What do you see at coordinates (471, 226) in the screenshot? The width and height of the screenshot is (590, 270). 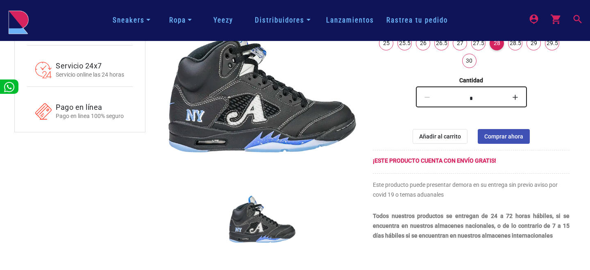 I see `h6: Todos nuestros productos se entregan de 24 a 72 horas hábiles, si se encuentra en nuestros almace...` at bounding box center [471, 226].